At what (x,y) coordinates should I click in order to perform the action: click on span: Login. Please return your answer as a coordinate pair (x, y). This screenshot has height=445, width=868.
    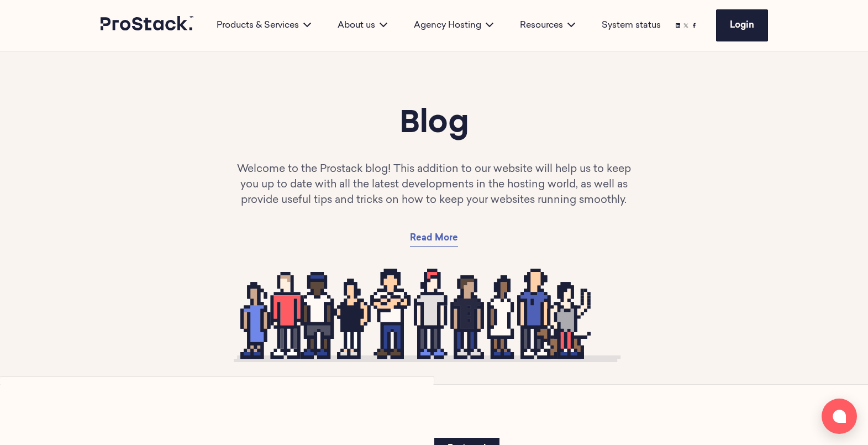
    Looking at the image, I should click on (742, 26).